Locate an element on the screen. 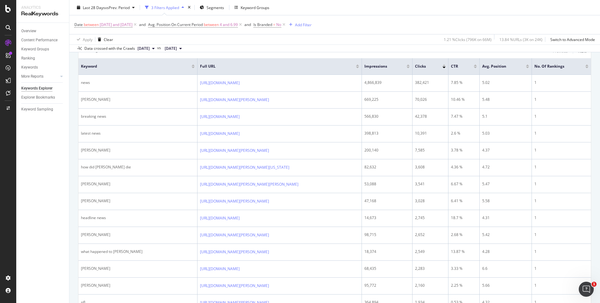 This screenshot has height=303, width=600. div: 18,374 is located at coordinates (387, 251).